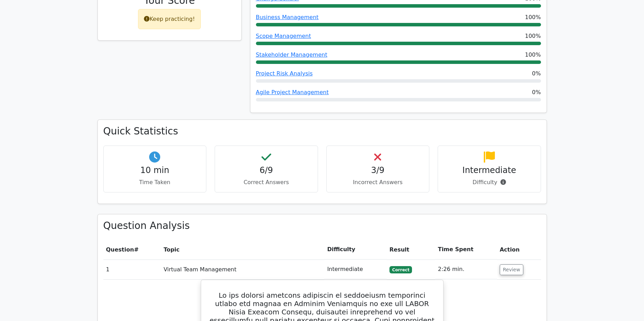 Image resolution: width=644 pixels, height=321 pixels. I want to click on td: 1, so click(132, 269).